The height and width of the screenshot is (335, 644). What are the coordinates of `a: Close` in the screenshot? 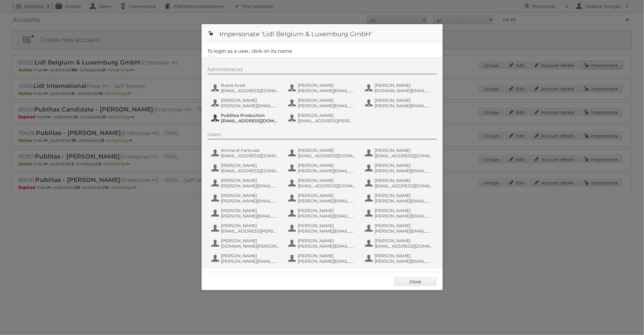 It's located at (415, 281).